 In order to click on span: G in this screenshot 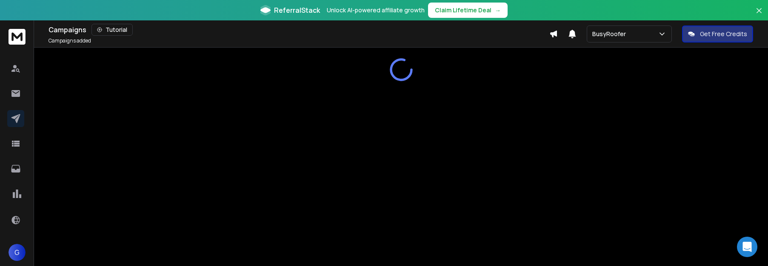, I will do `click(17, 253)`.